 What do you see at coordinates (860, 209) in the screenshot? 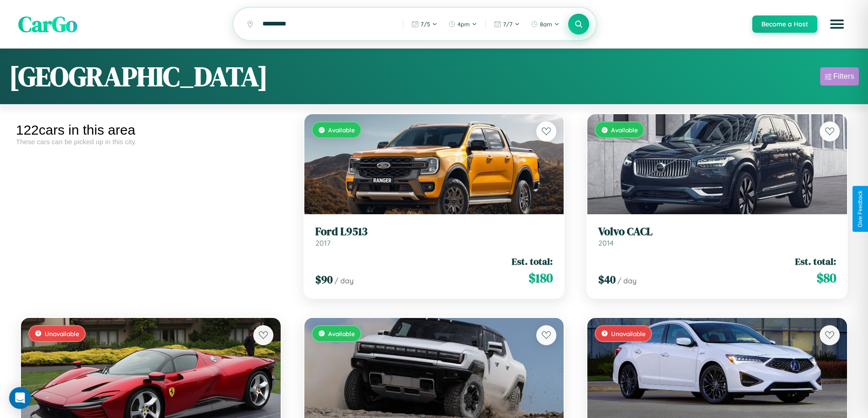
I see `div: Give Feedback` at bounding box center [860, 209].